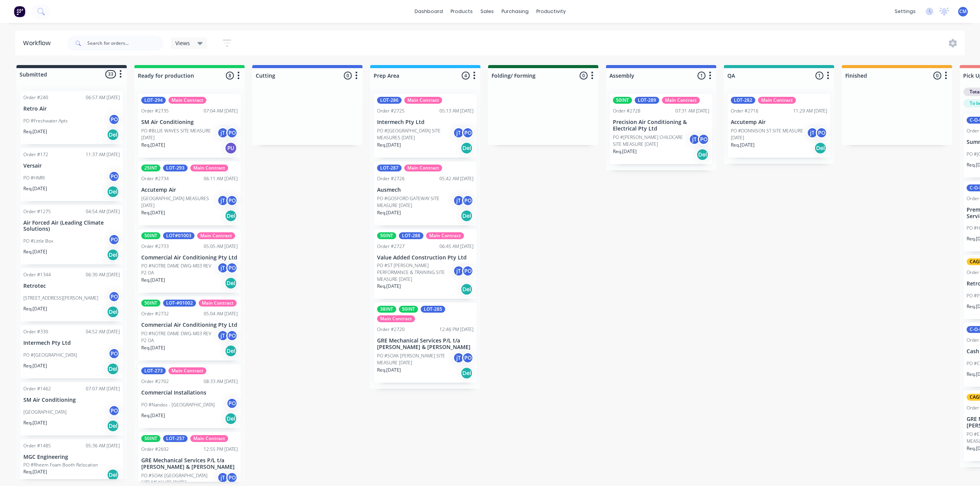 This screenshot has height=486, width=980. What do you see at coordinates (189, 258) in the screenshot?
I see `p: Commercial Air Conditioning Pty Ltd` at bounding box center [189, 258].